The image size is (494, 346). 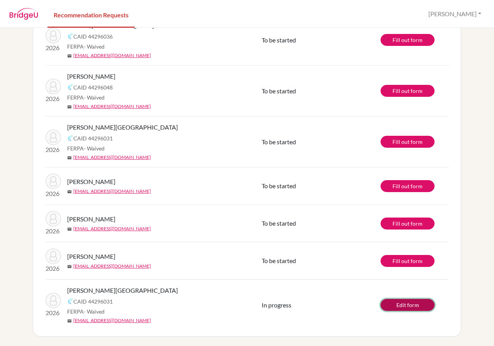 What do you see at coordinates (53, 36) in the screenshot?
I see `img: Ghadesi, Sofia` at bounding box center [53, 36].